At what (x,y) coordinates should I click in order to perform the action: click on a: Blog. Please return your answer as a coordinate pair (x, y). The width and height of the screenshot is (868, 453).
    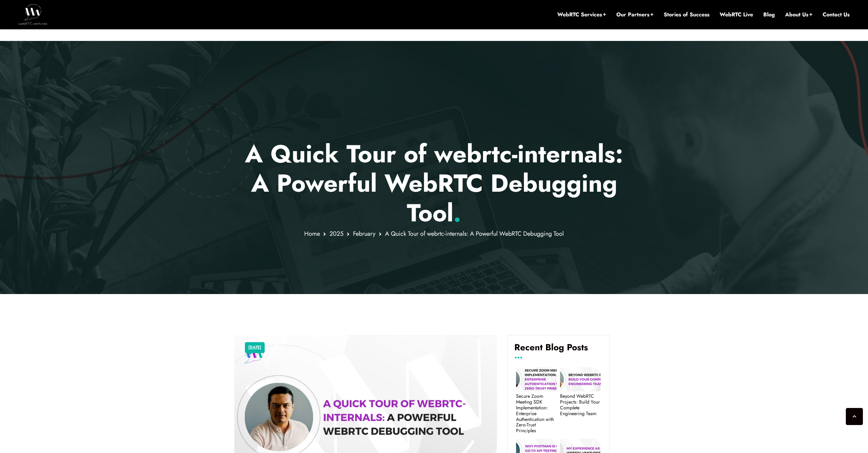
    Looking at the image, I should click on (769, 15).